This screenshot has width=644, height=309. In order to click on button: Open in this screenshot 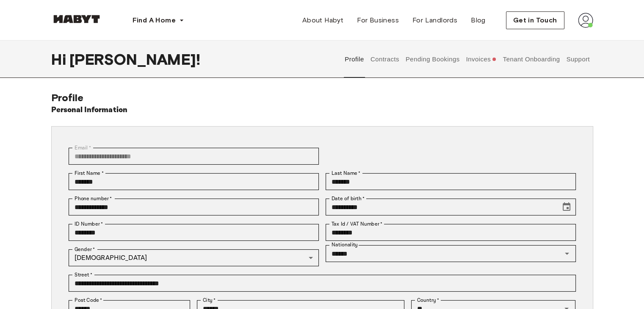, I will do `click(567, 253)`.